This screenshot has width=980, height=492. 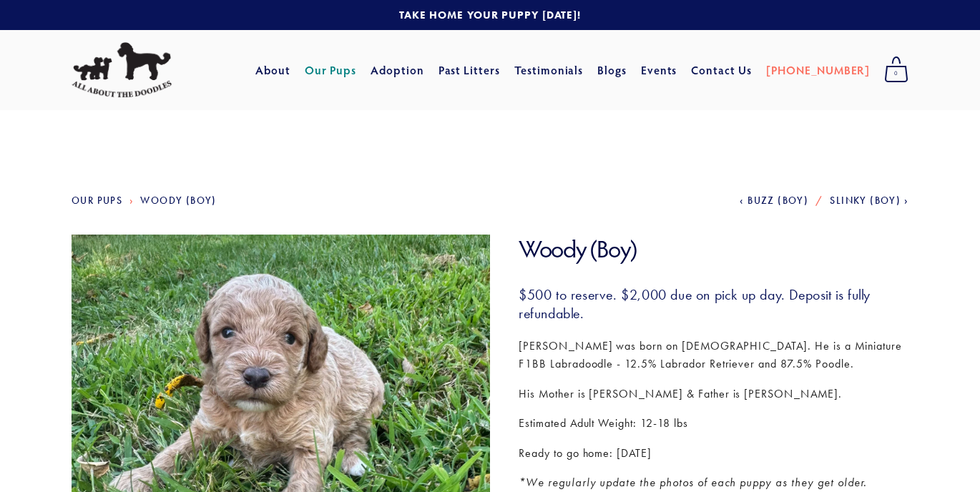 What do you see at coordinates (397, 70) in the screenshot?
I see `a: Adoption` at bounding box center [397, 70].